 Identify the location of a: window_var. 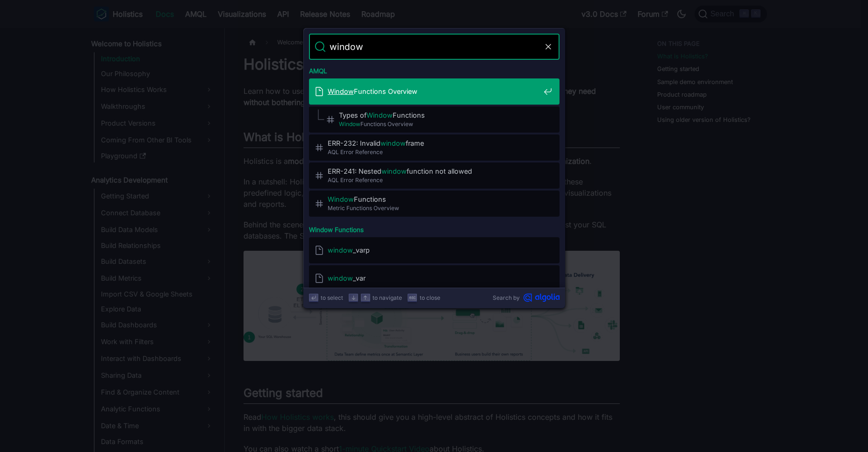
(434, 278).